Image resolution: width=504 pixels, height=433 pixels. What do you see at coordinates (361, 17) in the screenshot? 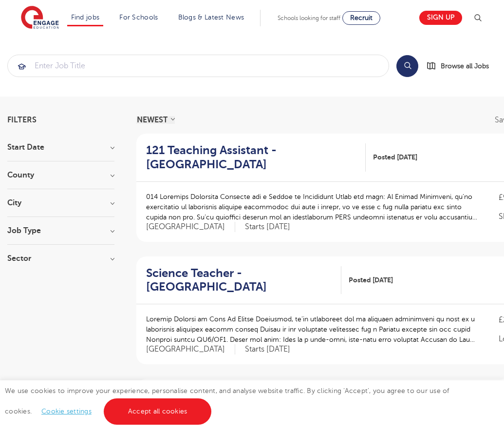
I see `span: Recruit` at bounding box center [361, 17].